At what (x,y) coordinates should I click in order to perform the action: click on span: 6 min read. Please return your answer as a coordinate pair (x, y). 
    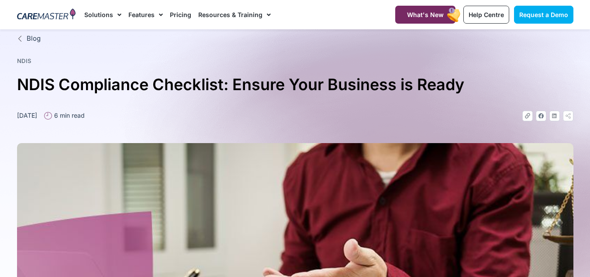
    Looking at the image, I should click on (68, 115).